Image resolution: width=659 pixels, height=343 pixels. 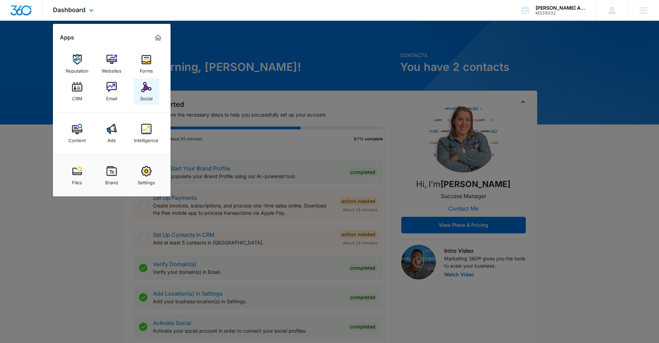 I want to click on a: Forms, so click(x=146, y=64).